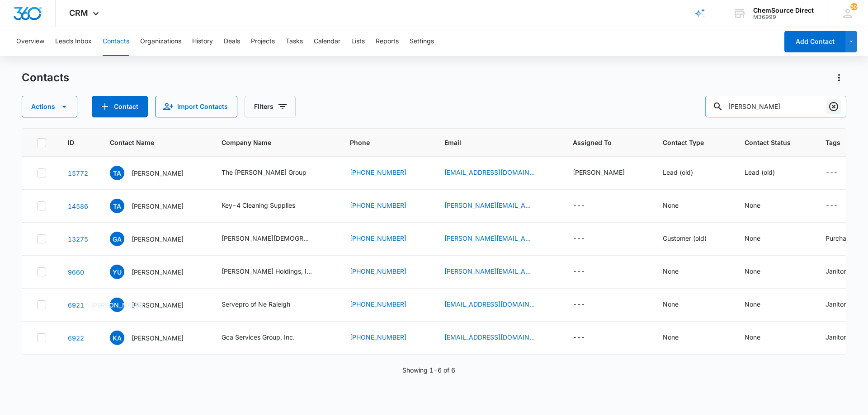 This screenshot has width=868, height=415. I want to click on button: Deals, so click(232, 41).